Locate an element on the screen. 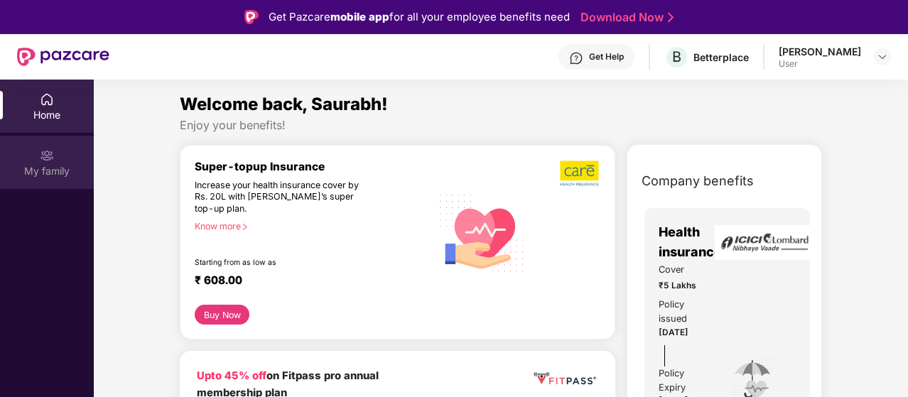 This screenshot has width=908, height=397. img: svg+xml;base64,PHN2ZyB4bWxucz0iaHR0cDovL3d3dy53My5vcmcvMjAwMC9zdmciIHhtbG5zOnhsaW5rPSJodHRwOi8vd3... is located at coordinates (481, 232).